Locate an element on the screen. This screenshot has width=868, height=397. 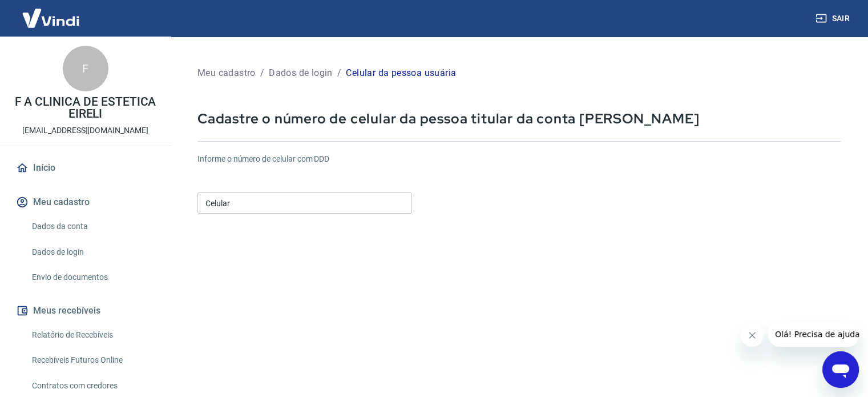
p: Dados de login is located at coordinates (301, 73).